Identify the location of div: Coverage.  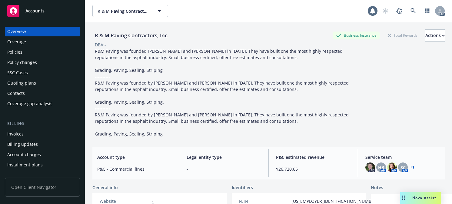
(17, 42).